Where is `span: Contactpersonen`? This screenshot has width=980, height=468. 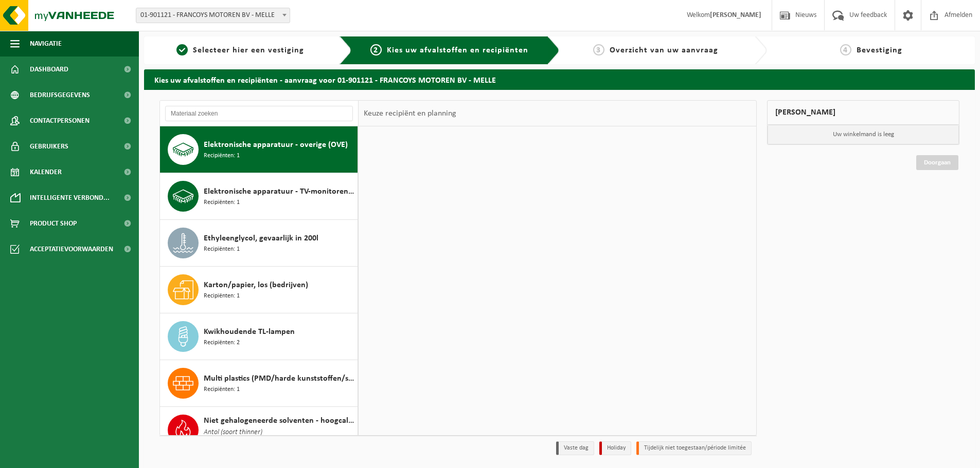
span: Contactpersonen is located at coordinates (59, 121).